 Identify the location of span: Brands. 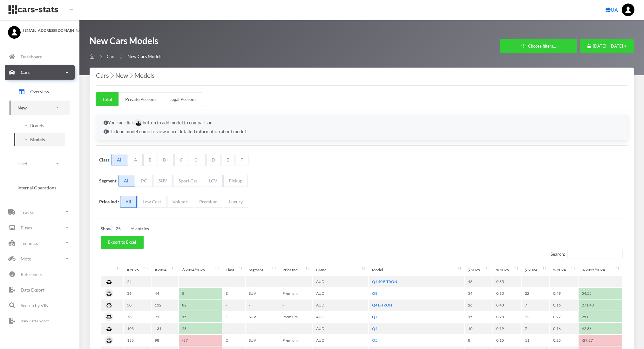
(37, 126).